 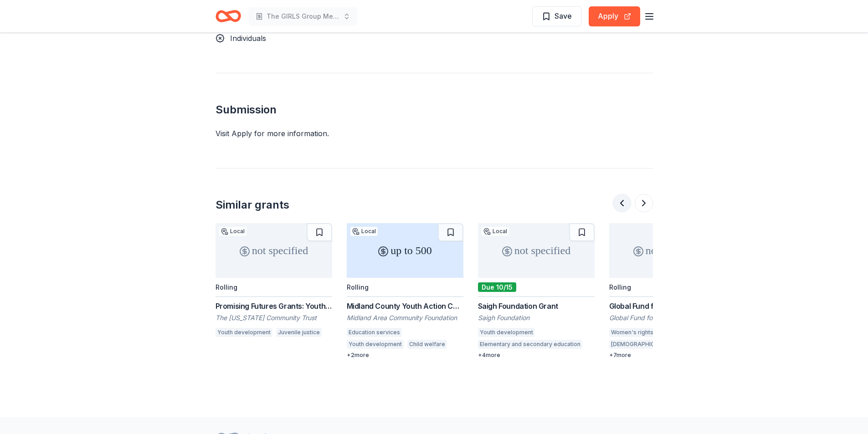 What do you see at coordinates (405, 306) in the screenshot?
I see `div: Midland County Youth Action Council Invested Adult Mini Grant` at bounding box center [405, 306].